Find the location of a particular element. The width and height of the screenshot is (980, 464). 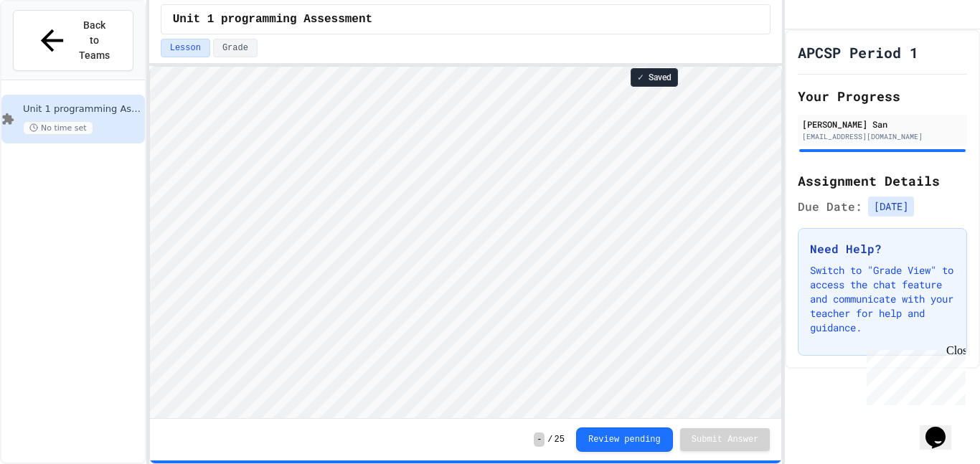

span: Due Date: is located at coordinates (830, 207).